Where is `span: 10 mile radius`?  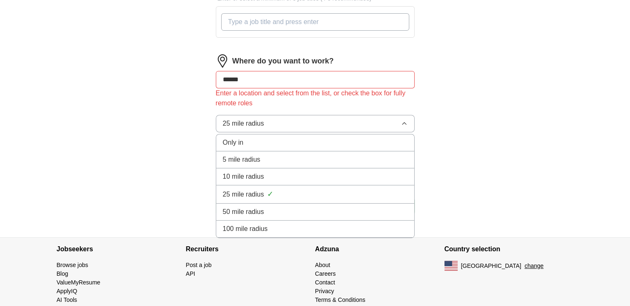 span: 10 mile radius is located at coordinates (244, 177).